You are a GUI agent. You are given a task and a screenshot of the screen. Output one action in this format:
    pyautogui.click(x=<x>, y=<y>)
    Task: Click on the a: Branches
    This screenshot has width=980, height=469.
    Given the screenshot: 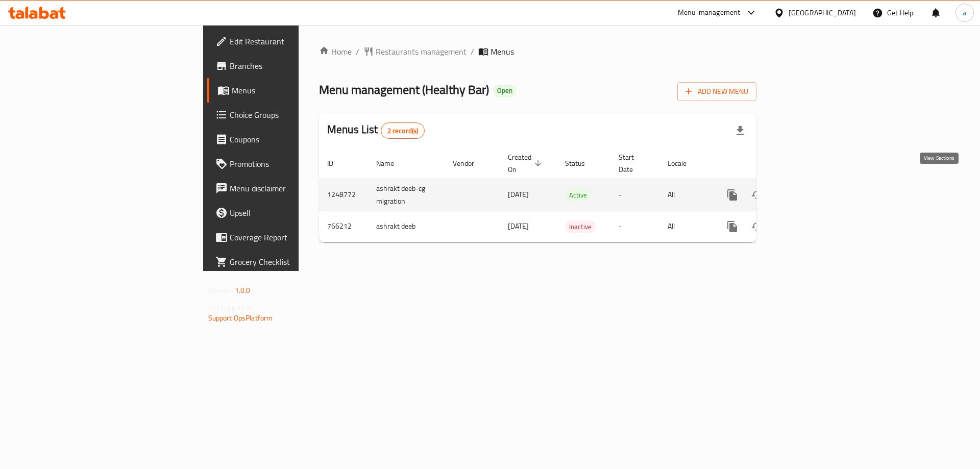 What is the action you would take?
    pyautogui.click(x=287, y=65)
    